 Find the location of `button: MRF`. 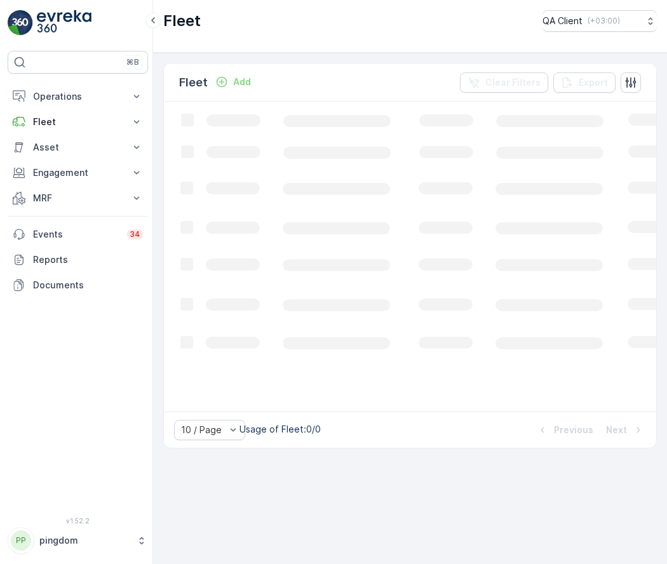

button: MRF is located at coordinates (77, 198).